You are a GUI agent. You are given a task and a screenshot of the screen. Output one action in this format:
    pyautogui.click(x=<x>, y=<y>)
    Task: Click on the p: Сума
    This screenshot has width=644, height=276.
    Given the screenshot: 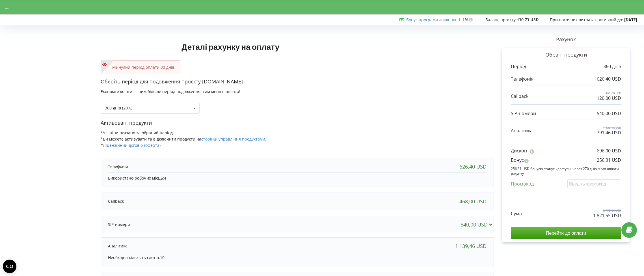 What is the action you would take?
    pyautogui.click(x=516, y=214)
    